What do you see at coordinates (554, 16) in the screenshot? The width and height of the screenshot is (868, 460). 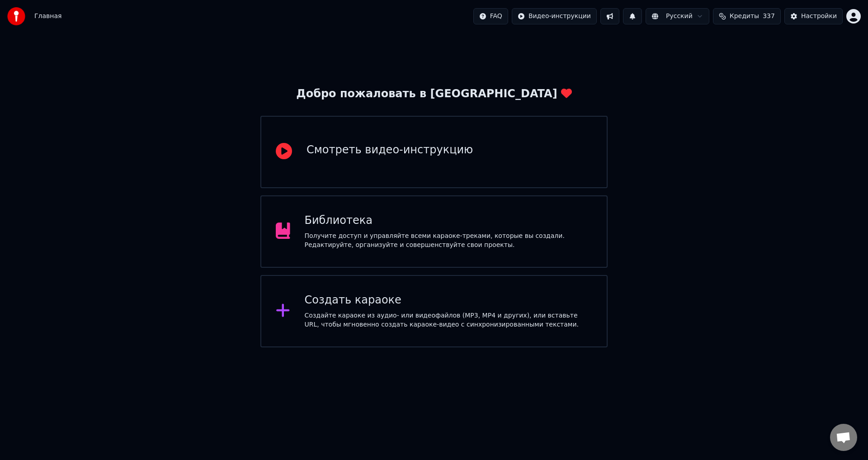 I see `button: Видео-инструкции` at bounding box center [554, 16].